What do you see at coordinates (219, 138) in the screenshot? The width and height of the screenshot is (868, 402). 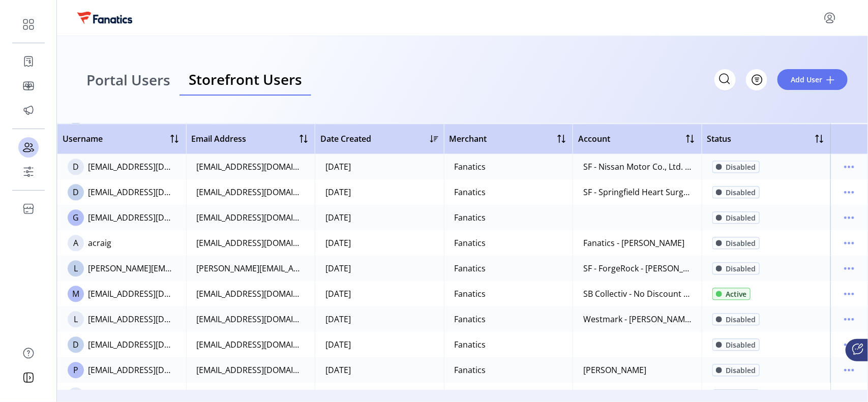 I see `span: Email Address` at bounding box center [219, 138].